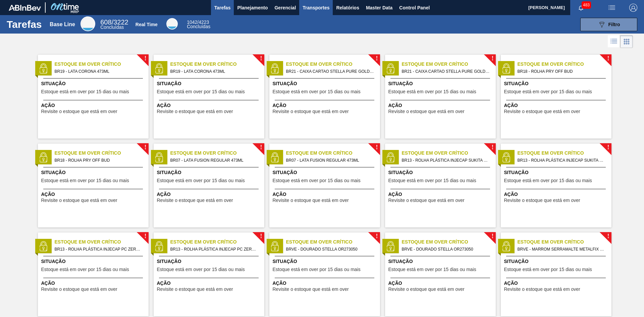 This screenshot has width=644, height=317. Describe the element at coordinates (626, 41) in the screenshot. I see `div: Visão em Cards` at that location.